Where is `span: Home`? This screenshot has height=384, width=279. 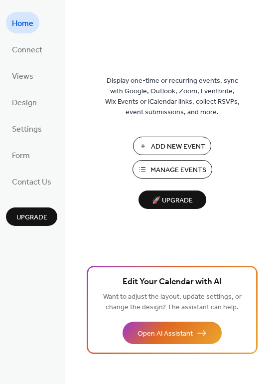 span: Home is located at coordinates (22, 23).